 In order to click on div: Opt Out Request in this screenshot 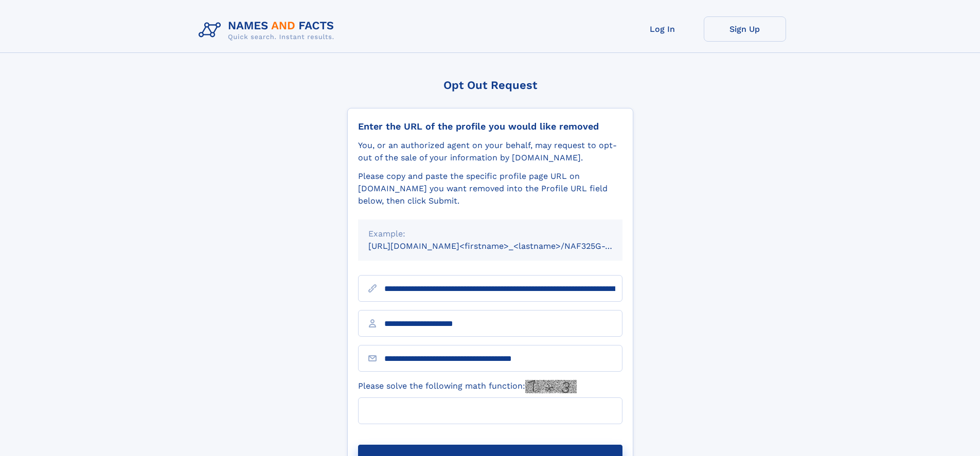, I will do `click(490, 85)`.